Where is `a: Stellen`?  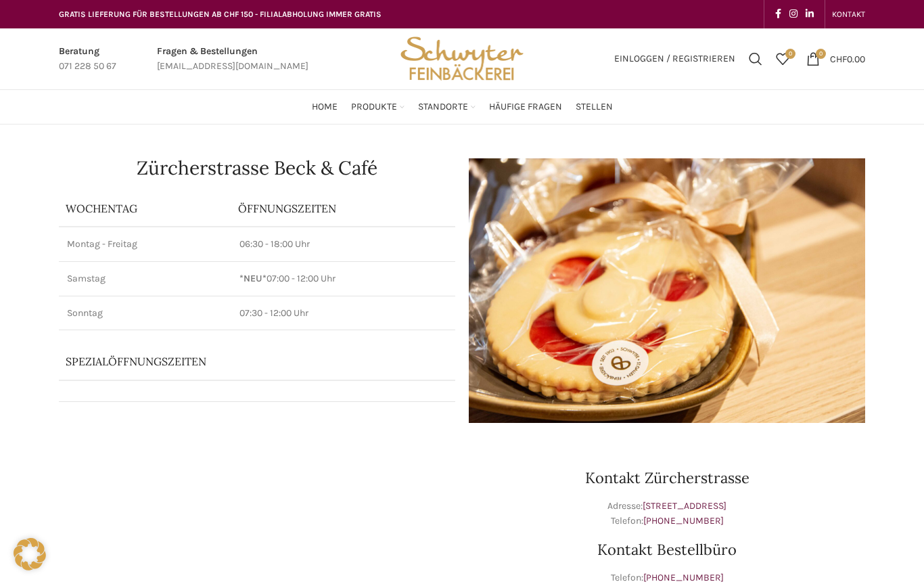
a: Stellen is located at coordinates (594, 107).